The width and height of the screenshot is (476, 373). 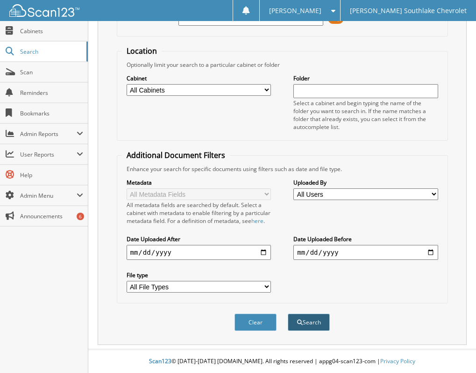 What do you see at coordinates (365, 115) in the screenshot?
I see `div: Select a cabinet and begin typing the name of the folder you want to search in. If the name match...` at bounding box center [365, 115].